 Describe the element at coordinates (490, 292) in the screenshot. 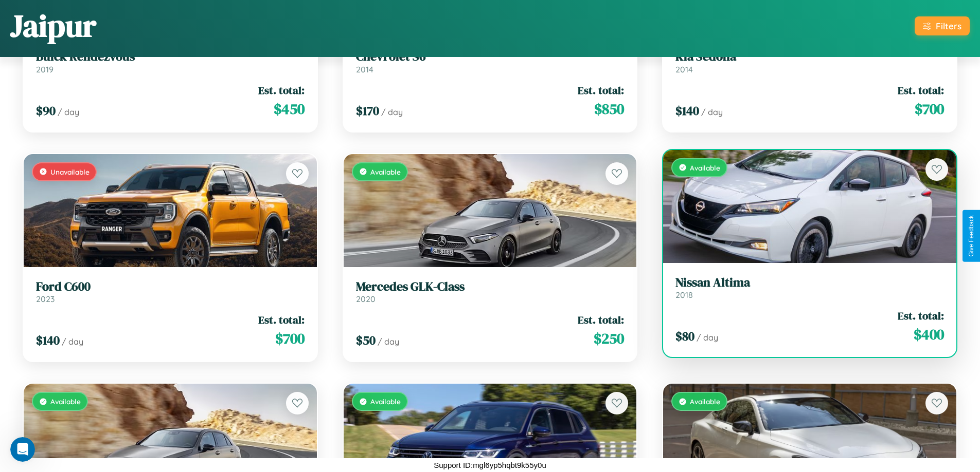

I see `a: Mercedes GLK-Class2020` at that location.